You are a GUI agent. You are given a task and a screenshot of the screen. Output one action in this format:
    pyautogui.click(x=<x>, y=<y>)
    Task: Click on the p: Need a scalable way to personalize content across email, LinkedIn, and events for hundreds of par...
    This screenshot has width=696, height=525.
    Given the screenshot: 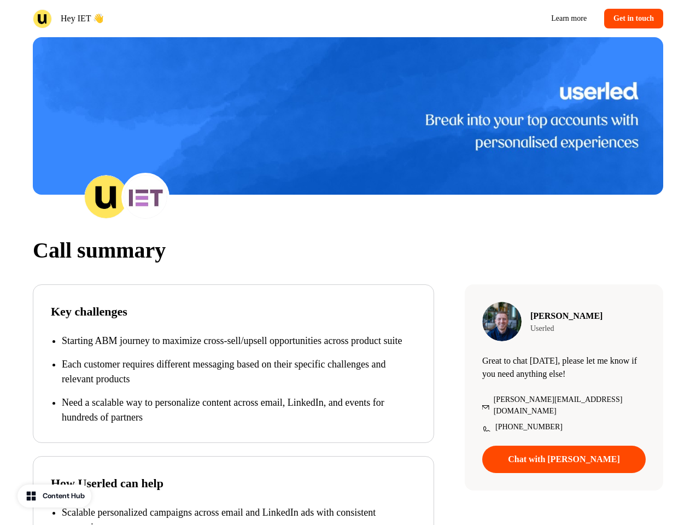 What is the action you would take?
    pyautogui.click(x=239, y=410)
    